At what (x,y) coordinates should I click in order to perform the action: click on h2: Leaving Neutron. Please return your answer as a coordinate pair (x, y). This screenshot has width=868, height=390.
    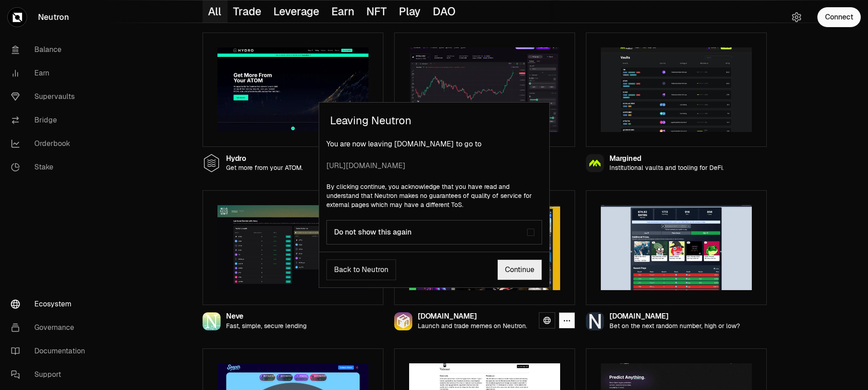
    Looking at the image, I should click on (434, 121).